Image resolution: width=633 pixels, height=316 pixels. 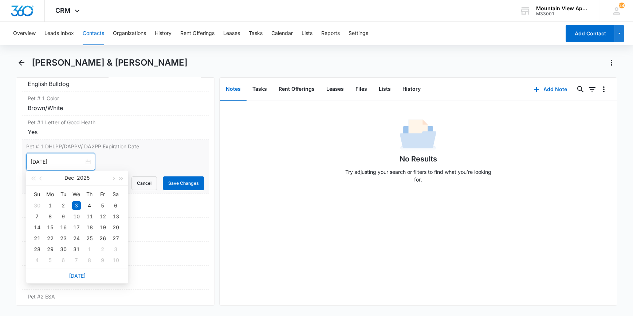 What do you see at coordinates (63, 206) in the screenshot?
I see `td: 2025-12-02` at bounding box center [63, 206].